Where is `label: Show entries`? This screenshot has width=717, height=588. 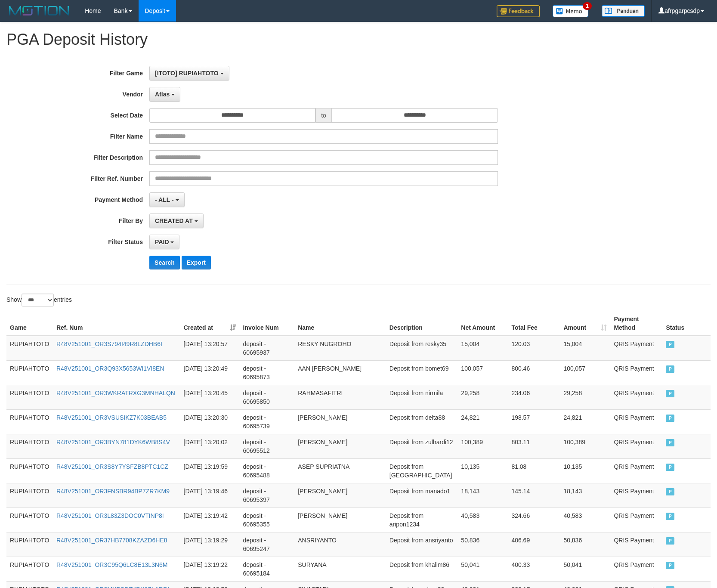
label: Show entries is located at coordinates (39, 300).